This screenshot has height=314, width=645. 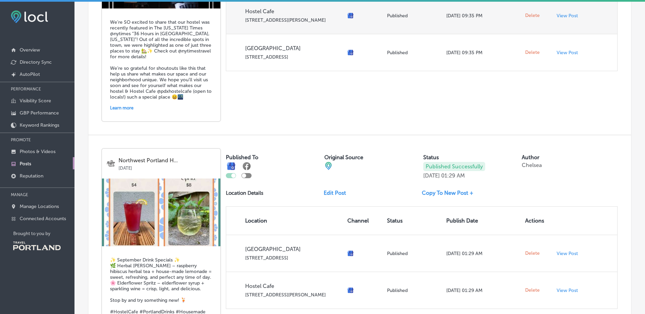 What do you see at coordinates (39, 113) in the screenshot?
I see `p: GBP Performance` at bounding box center [39, 113].